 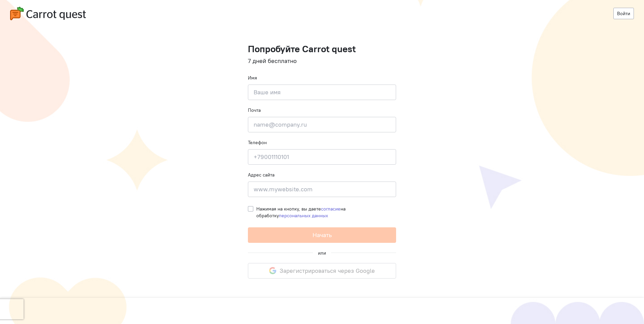 I want to click on a: Войти, so click(x=624, y=13).